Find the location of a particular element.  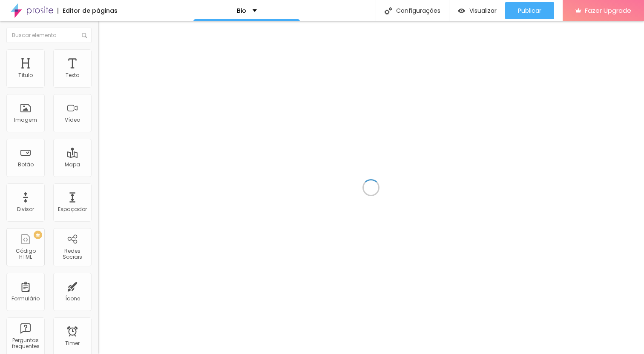

img: view-1.svg is located at coordinates (462, 10).